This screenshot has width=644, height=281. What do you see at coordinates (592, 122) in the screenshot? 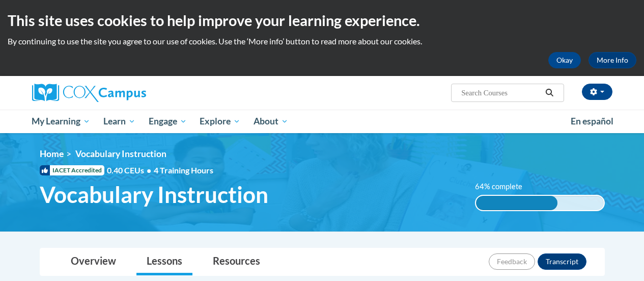
I see `a: En español` at bounding box center [592, 122].